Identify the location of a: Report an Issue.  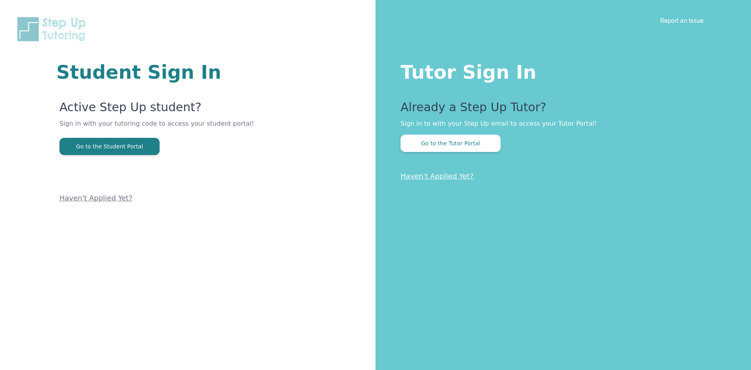
(682, 20).